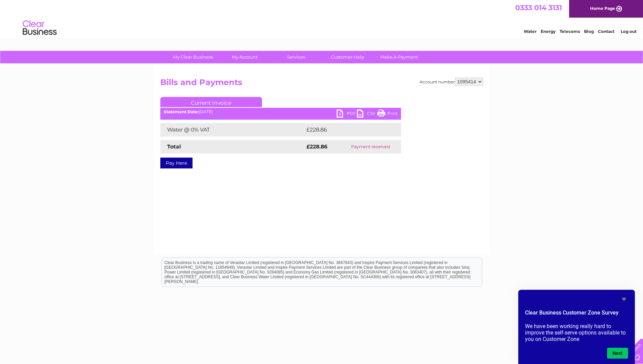  I want to click on a: My Account, so click(244, 57).